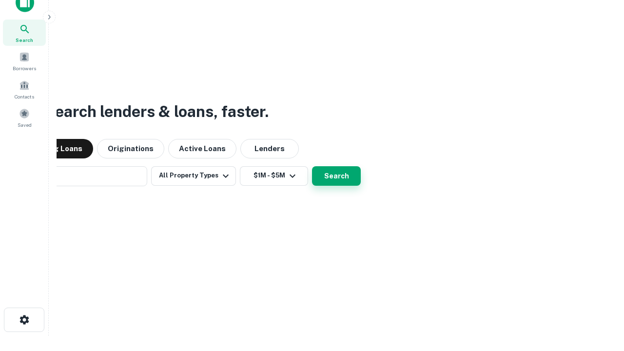  Describe the element at coordinates (24, 33) in the screenshot. I see `a: Search` at that location.